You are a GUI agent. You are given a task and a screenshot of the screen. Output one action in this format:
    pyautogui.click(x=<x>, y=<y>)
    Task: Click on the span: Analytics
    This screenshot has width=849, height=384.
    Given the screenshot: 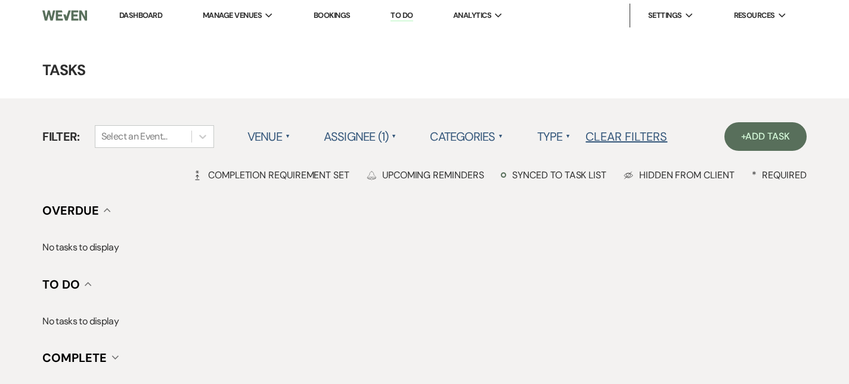 What is the action you would take?
    pyautogui.click(x=472, y=16)
    